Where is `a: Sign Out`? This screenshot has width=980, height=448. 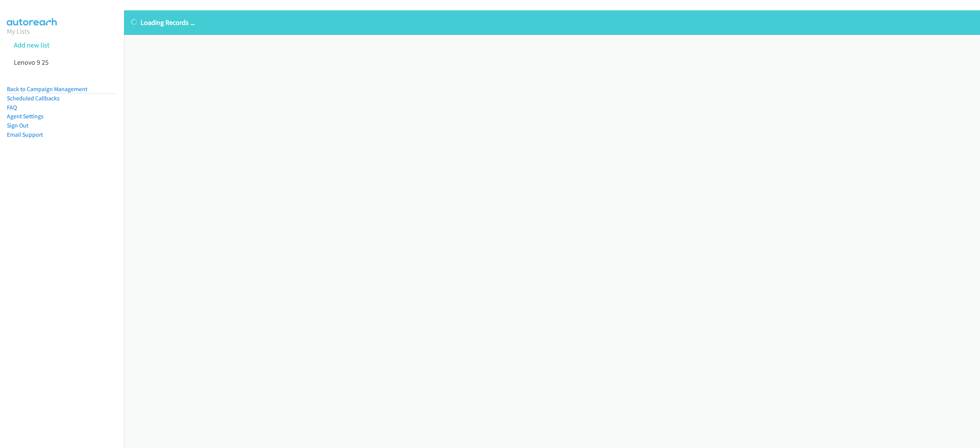
a: Sign Out is located at coordinates (18, 125).